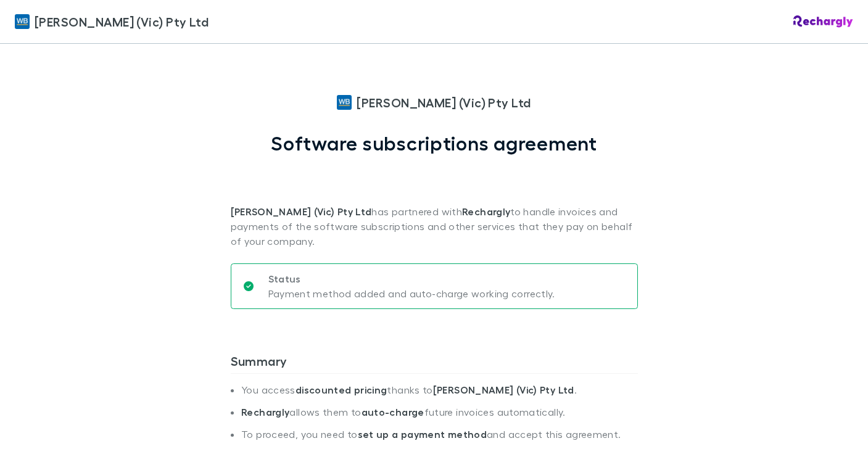 Image resolution: width=868 pixels, height=462 pixels. What do you see at coordinates (439, 417) in the screenshot?
I see `li: allows them to future invoices automatically.` at bounding box center [439, 417].